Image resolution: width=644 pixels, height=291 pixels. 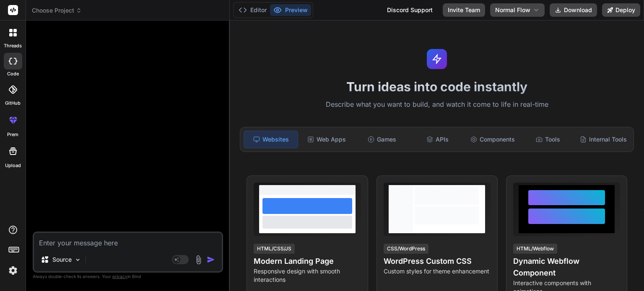 What do you see at coordinates (513, 10) in the screenshot?
I see `span: Normal Flow` at bounding box center [513, 10].